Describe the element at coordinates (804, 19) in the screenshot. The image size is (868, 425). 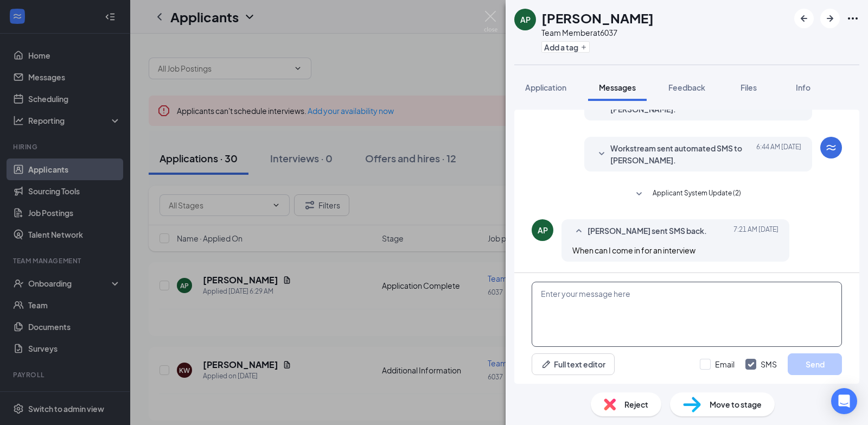
I see `svg: ArrowLeftNew` at that location.